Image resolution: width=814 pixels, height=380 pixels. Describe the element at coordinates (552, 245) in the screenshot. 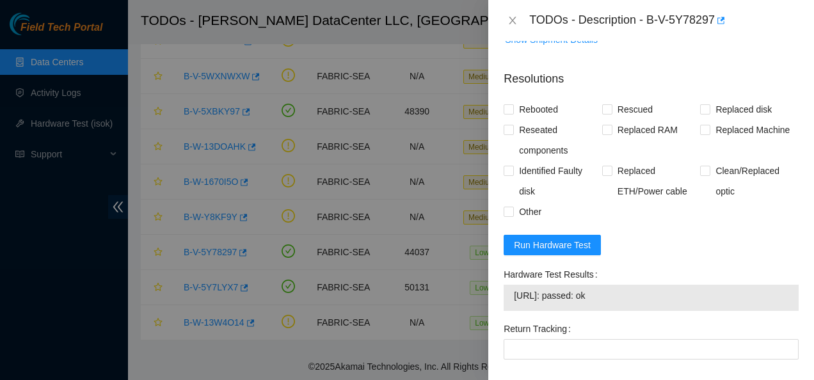

I see `span: Run Hardware Test` at that location.